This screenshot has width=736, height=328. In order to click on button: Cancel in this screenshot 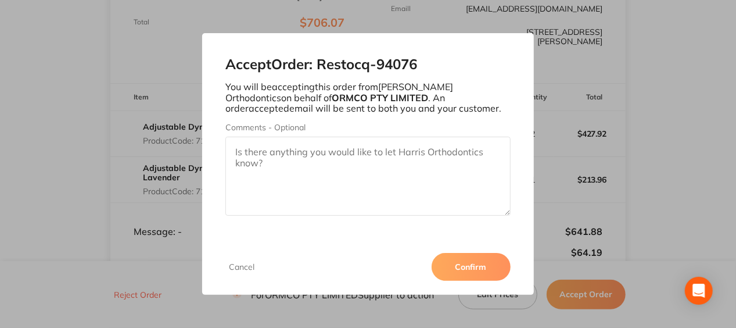, I will do `click(242, 267)`.